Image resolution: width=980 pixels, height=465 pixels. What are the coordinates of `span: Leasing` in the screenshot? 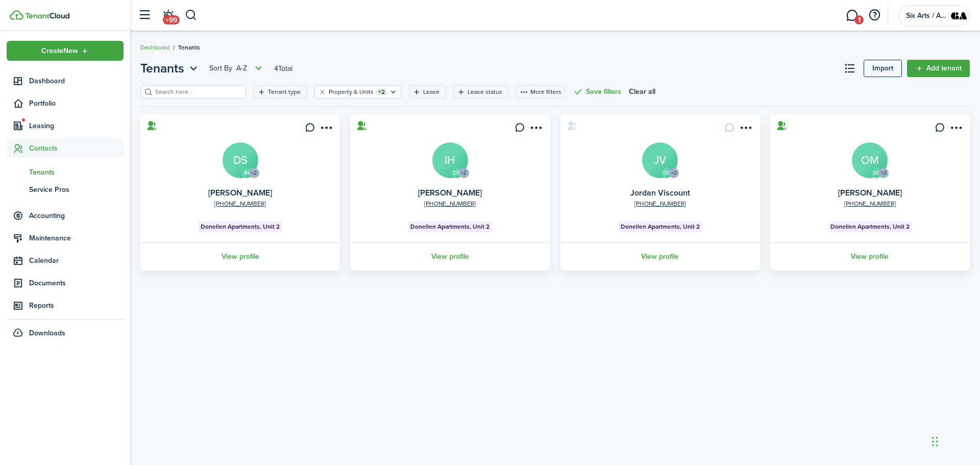 It's located at (76, 126).